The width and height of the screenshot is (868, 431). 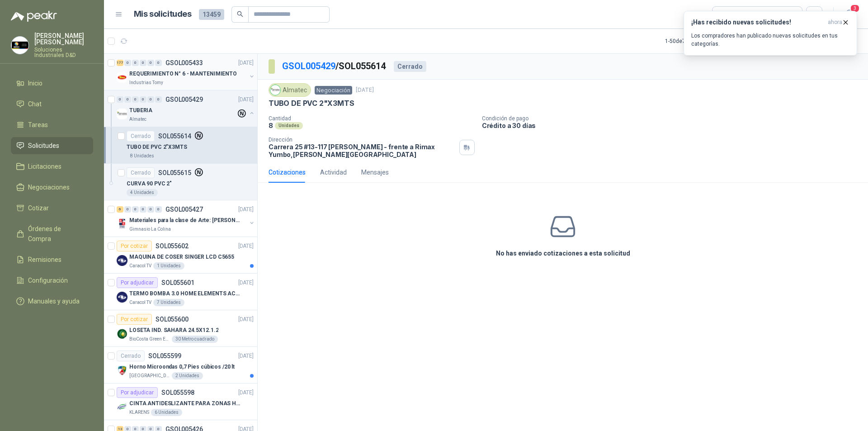 What do you see at coordinates (271, 126) in the screenshot?
I see `p: 8` at bounding box center [271, 126].